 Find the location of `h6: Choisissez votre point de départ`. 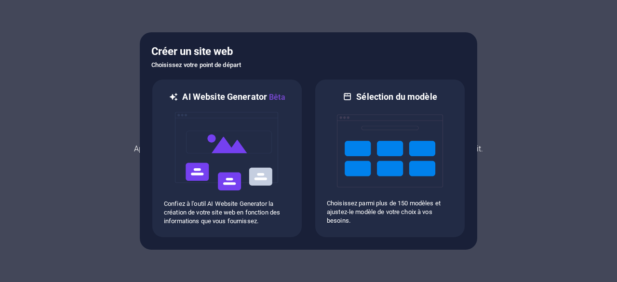

h6: Choisissez votre point de départ is located at coordinates (308, 65).